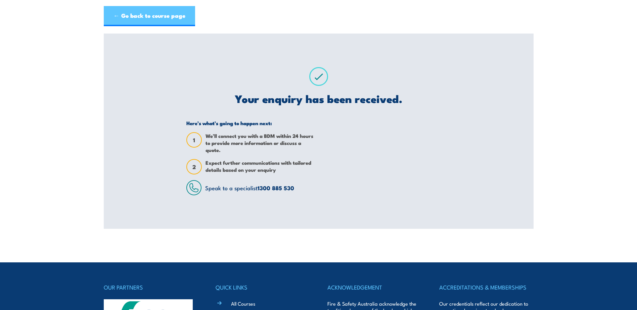  What do you see at coordinates (263, 288) in the screenshot?
I see `h4: QUICK LINKS` at bounding box center [263, 288].